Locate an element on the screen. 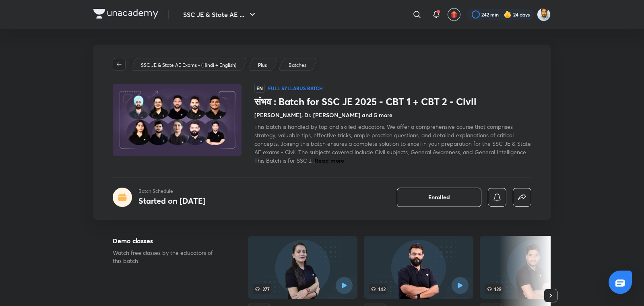 This screenshot has width=644, height=306. span: Enrolled is located at coordinates (439, 198).